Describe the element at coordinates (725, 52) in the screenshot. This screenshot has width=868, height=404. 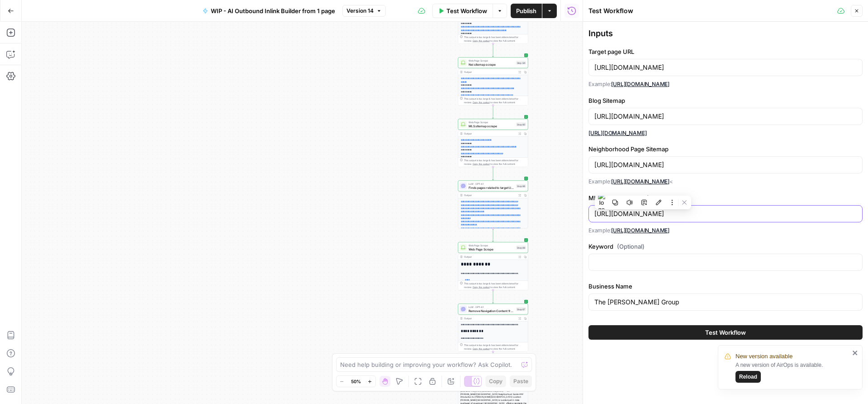
I see `label: Target page URL` at that location.